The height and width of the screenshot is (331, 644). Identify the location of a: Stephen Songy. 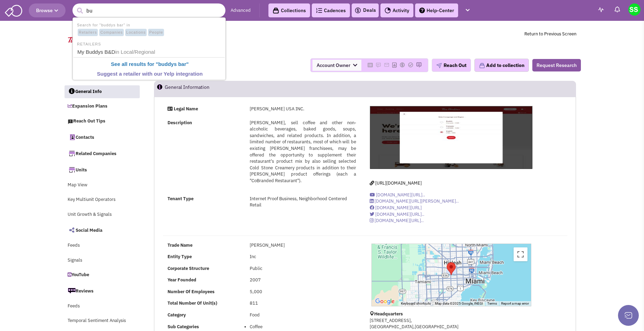
(634, 9).